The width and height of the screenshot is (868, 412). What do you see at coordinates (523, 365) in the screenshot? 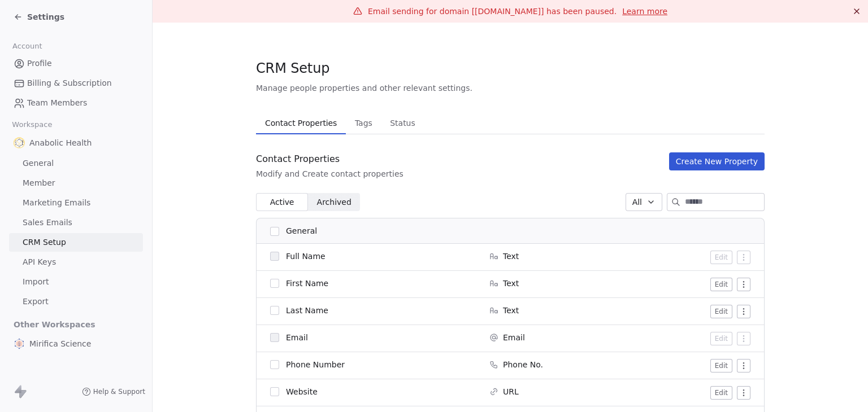
I see `span: Phone No.` at bounding box center [523, 365].